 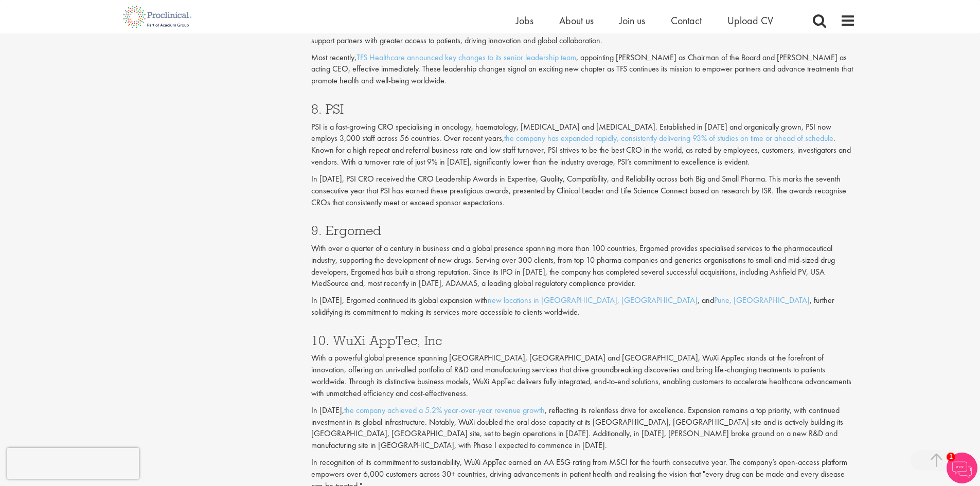 I want to click on a: Contact, so click(x=686, y=20).